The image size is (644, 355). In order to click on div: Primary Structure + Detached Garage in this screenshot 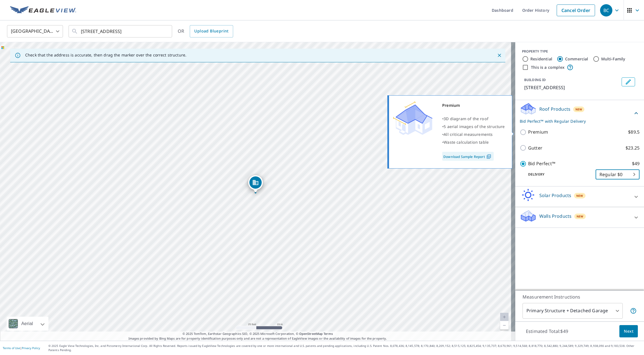, I will do `click(572, 311)`.